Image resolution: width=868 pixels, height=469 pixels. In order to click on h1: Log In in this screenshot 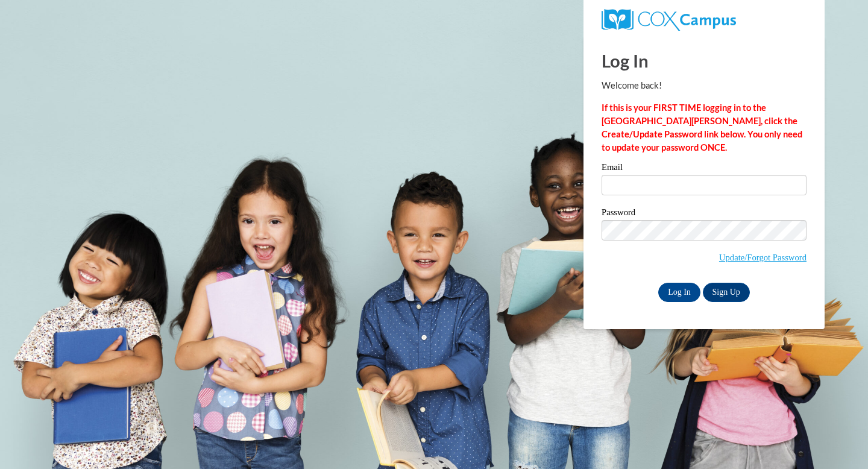, I will do `click(704, 60)`.